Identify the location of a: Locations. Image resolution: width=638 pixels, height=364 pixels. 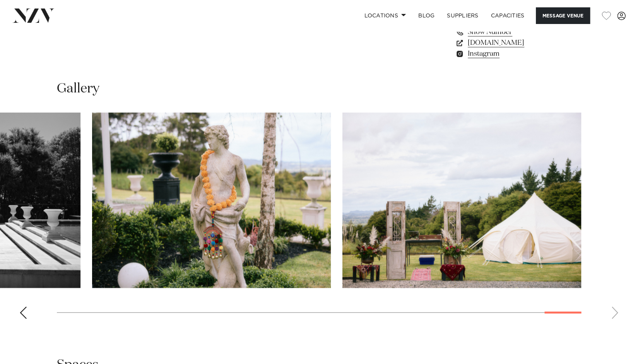
(385, 16).